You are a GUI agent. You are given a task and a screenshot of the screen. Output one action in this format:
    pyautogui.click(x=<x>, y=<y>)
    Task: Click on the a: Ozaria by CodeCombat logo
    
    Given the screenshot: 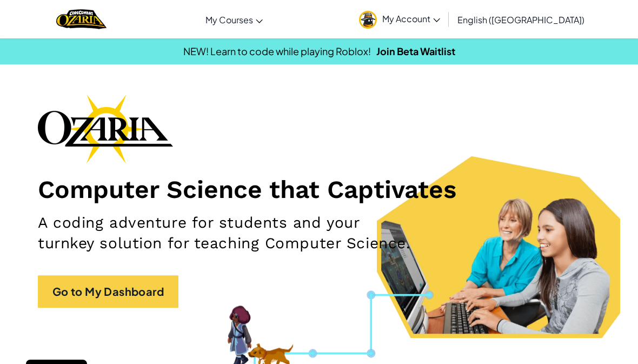 What is the action you would take?
    pyautogui.click(x=81, y=19)
    